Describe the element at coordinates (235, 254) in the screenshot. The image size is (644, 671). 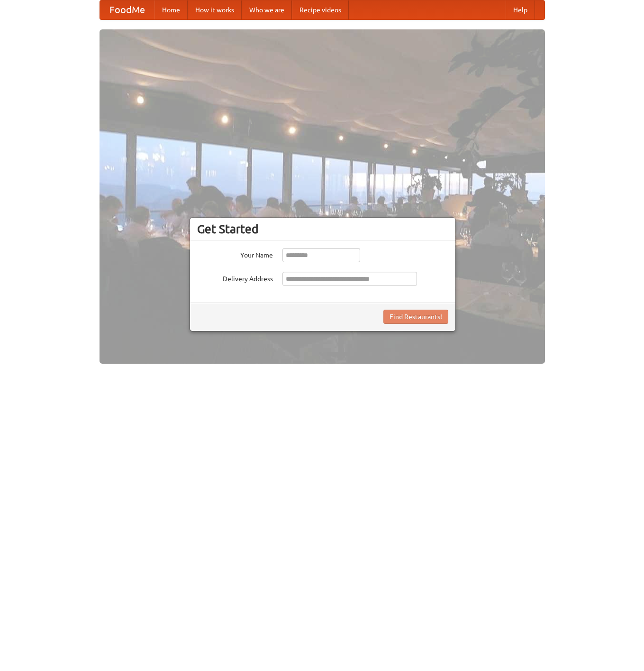
I see `label: Your Name` at that location.